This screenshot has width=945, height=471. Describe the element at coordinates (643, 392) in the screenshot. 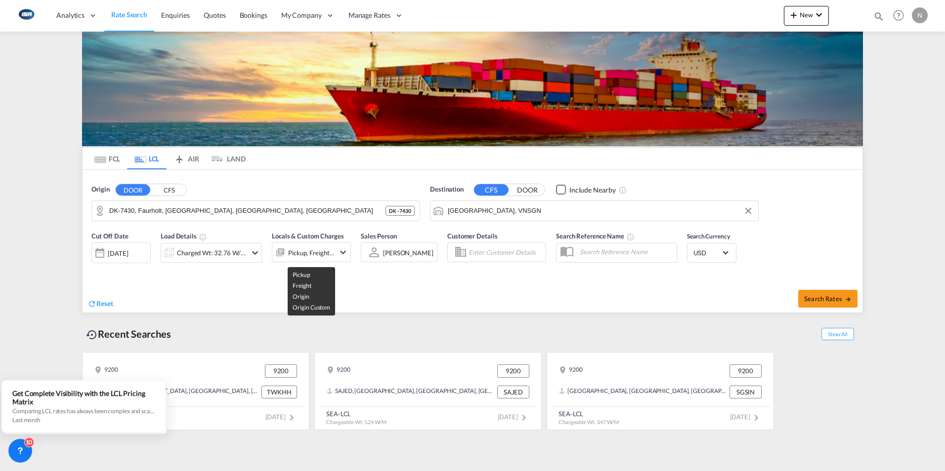

I see `div: SGSIN, Singapore, Singapore, South East Asia, Asia Pacific` at that location.